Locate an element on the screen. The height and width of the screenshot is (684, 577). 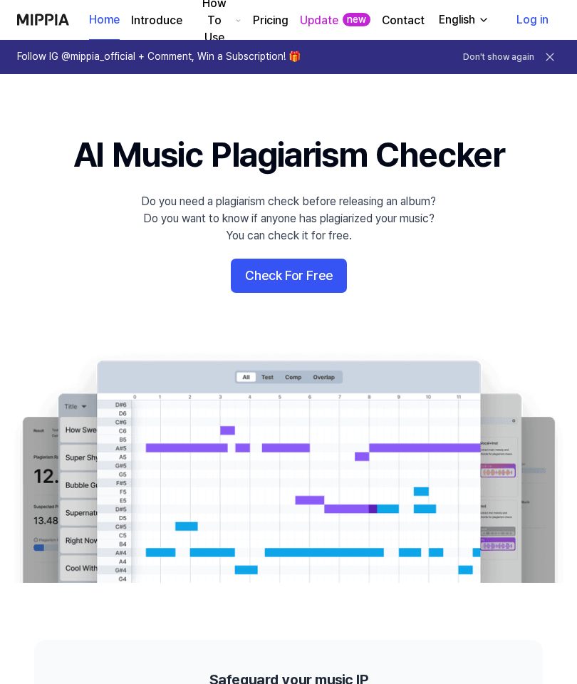
a: Check For Free is located at coordinates (289, 276).